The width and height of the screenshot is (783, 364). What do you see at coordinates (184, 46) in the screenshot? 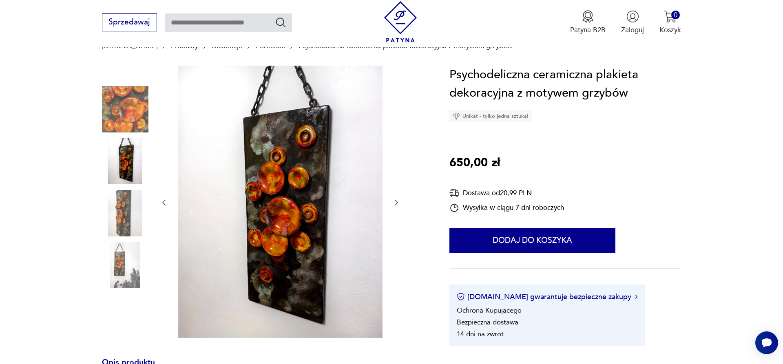
I see `a: Produkty` at bounding box center [184, 46].